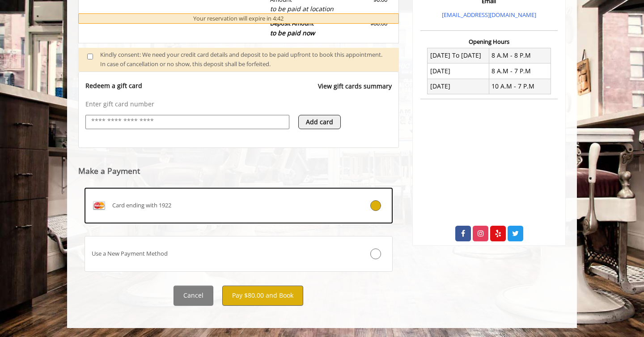  Describe the element at coordinates (305, 9) in the screenshot. I see `div: to be paid at location` at that location.